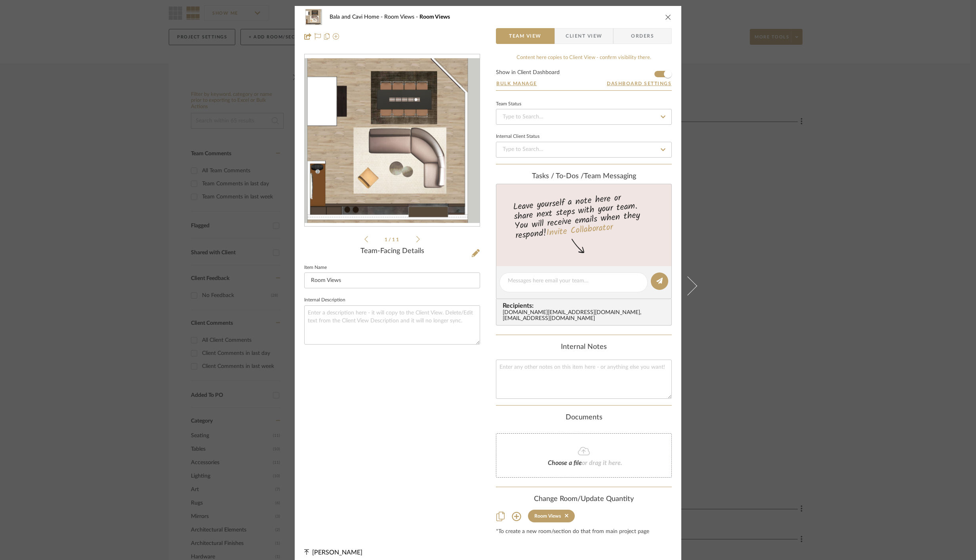  I want to click on span: Orders, so click(642, 36).